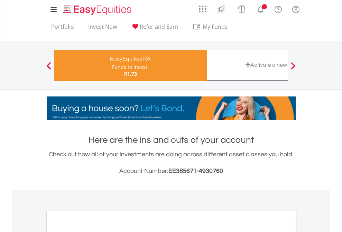 The width and height of the screenshot is (342, 232). I want to click on h3: Account Number:, so click(171, 171).